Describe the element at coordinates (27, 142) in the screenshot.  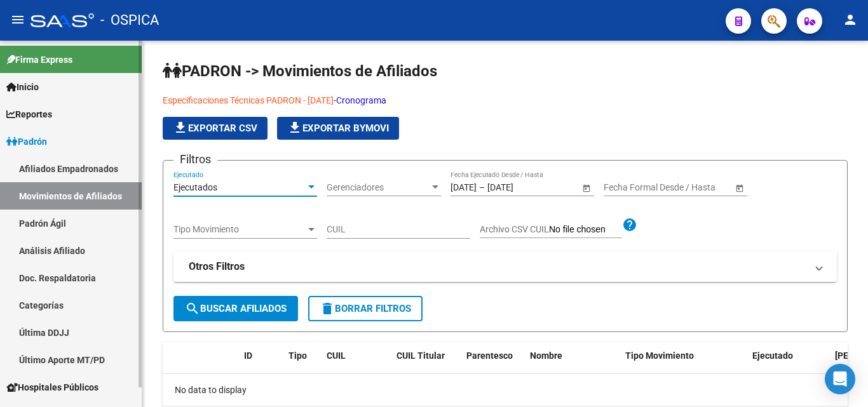
I see `span: Padrón` at that location.